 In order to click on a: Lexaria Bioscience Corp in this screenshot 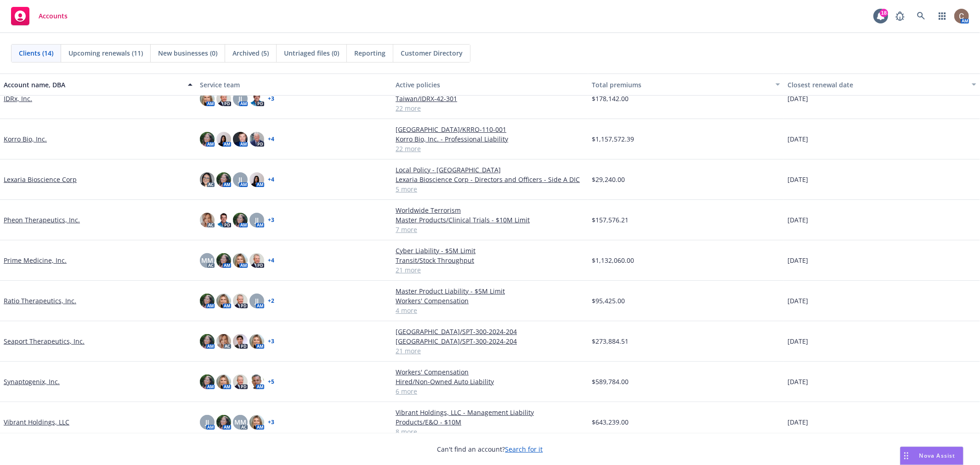, I will do `click(40, 179)`.